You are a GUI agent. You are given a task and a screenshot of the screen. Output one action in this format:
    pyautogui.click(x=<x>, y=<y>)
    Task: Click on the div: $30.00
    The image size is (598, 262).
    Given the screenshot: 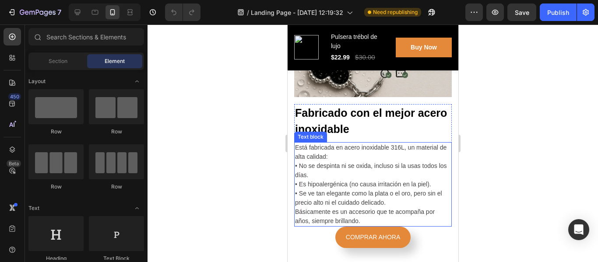 What is the action you would take?
    pyautogui.click(x=77, y=33)
    